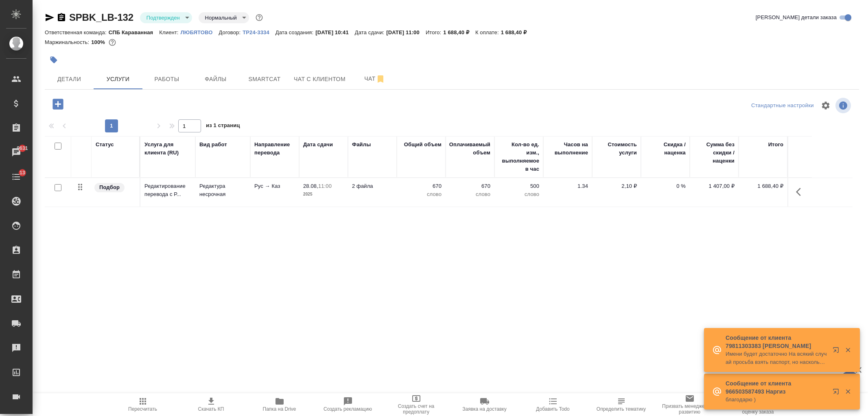  Describe the element at coordinates (259, 32) in the screenshot. I see `p: ТР24-3334` at that location.